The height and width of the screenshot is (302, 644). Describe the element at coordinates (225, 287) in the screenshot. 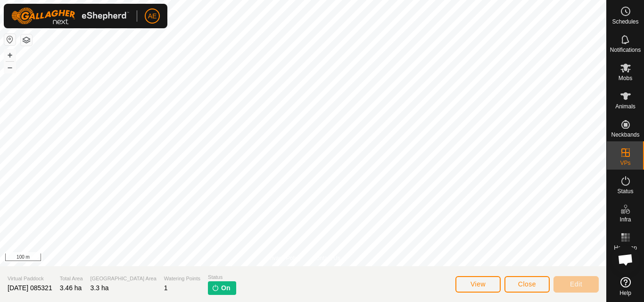

I see `span: On` at that location.